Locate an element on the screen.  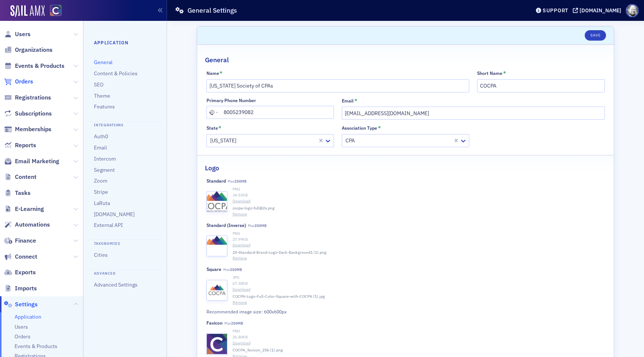
a: E-Learning is located at coordinates (24, 209).